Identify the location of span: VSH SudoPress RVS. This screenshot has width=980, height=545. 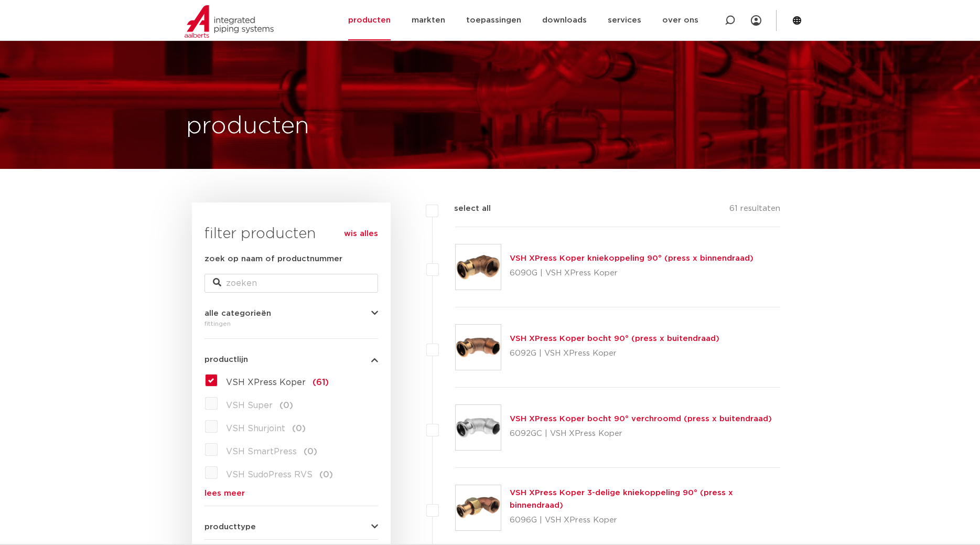
(269, 475).